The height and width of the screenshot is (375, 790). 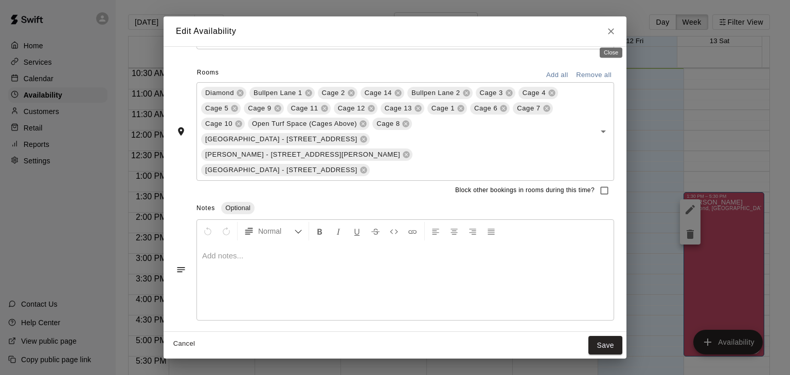 What do you see at coordinates (524, 191) in the screenshot?
I see `span: Block other bookings in rooms during this time?` at bounding box center [524, 191].